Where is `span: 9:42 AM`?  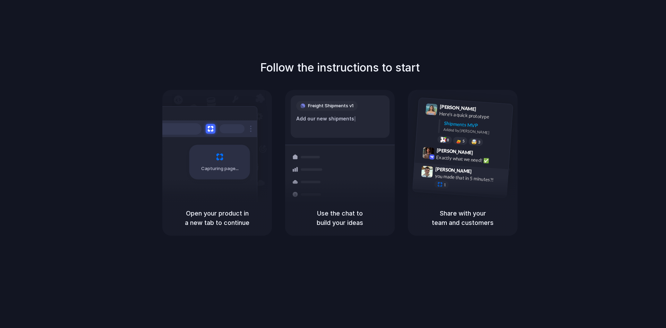 span: 9:42 AM is located at coordinates (482, 154).